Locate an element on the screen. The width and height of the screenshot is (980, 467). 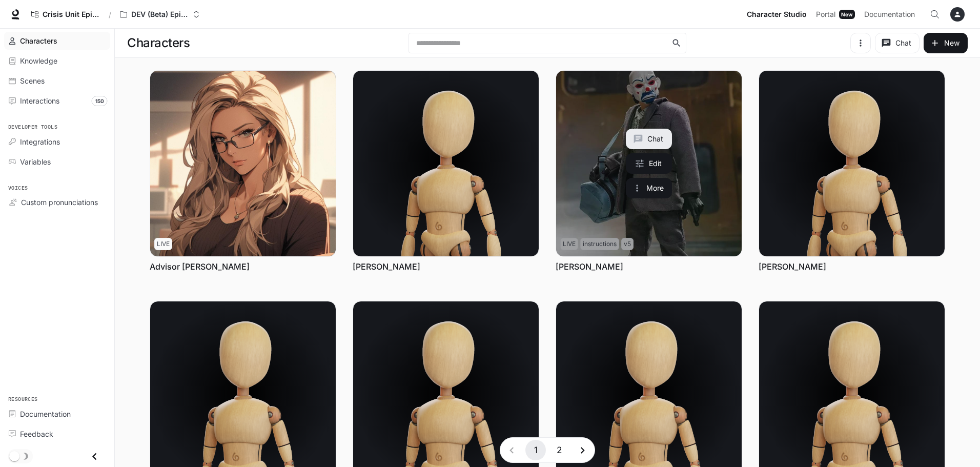
a: PortalNew is located at coordinates (836, 14).